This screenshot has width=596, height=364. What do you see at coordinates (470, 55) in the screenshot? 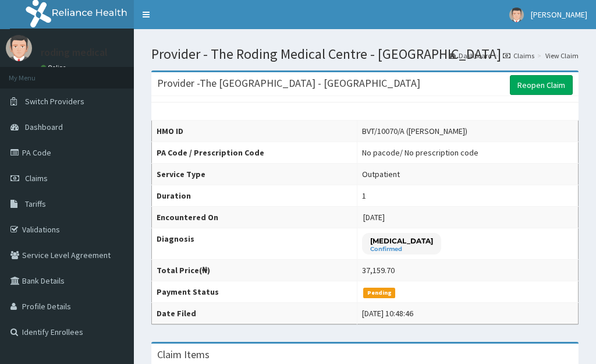
I see `a: Dashboard` at bounding box center [470, 55].